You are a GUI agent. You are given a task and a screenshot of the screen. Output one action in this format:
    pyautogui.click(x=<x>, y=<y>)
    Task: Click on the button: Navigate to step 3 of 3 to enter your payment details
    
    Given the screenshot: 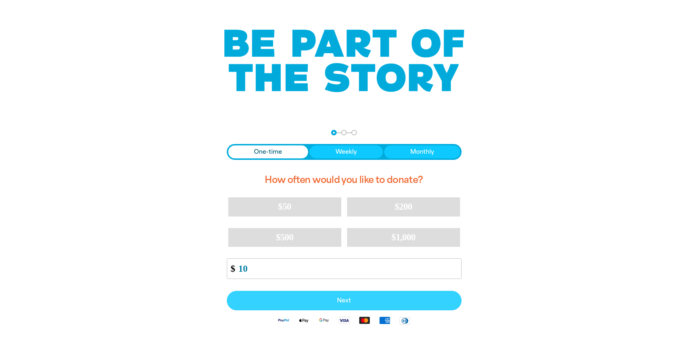 What is the action you would take?
    pyautogui.click(x=354, y=132)
    